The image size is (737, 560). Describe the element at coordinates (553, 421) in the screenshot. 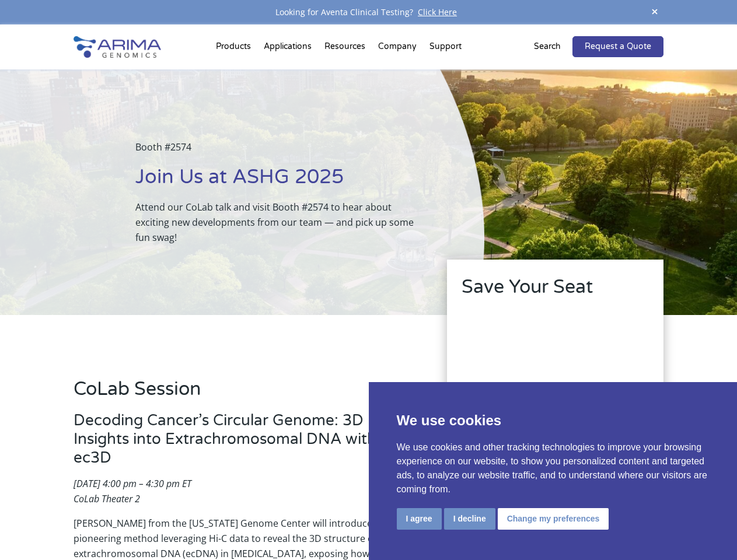

I see `p: We use cookies` at that location.